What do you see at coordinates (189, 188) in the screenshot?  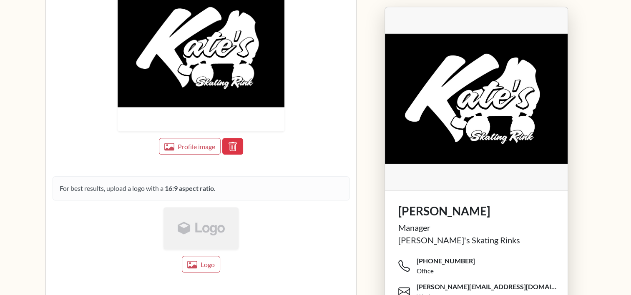 I see `strong: 16:9 aspect ratio` at bounding box center [189, 188].